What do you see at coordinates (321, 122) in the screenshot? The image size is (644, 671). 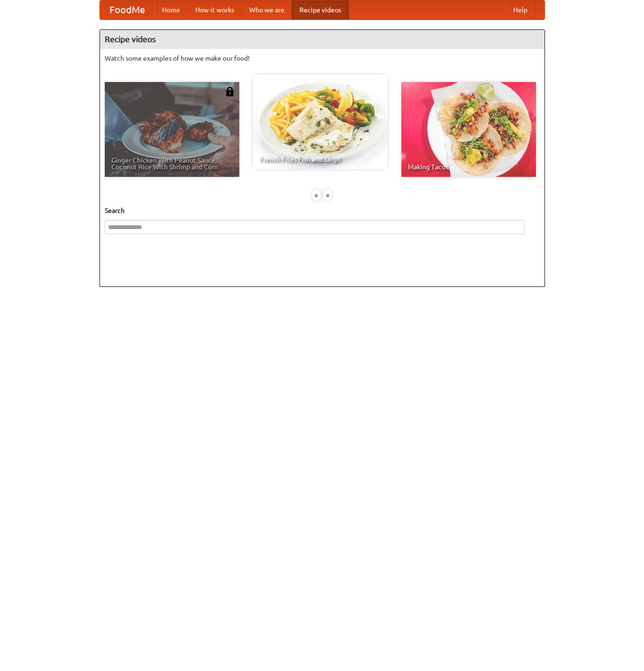 I see `a: French Fries Fish and Chips` at bounding box center [321, 122].